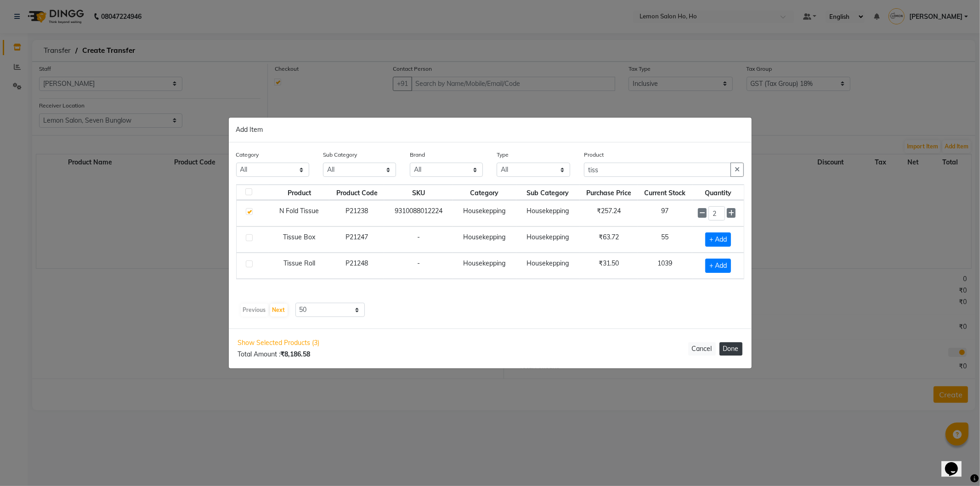  What do you see at coordinates (279, 343) in the screenshot?
I see `span: Show Selected Products (3)` at bounding box center [279, 343].